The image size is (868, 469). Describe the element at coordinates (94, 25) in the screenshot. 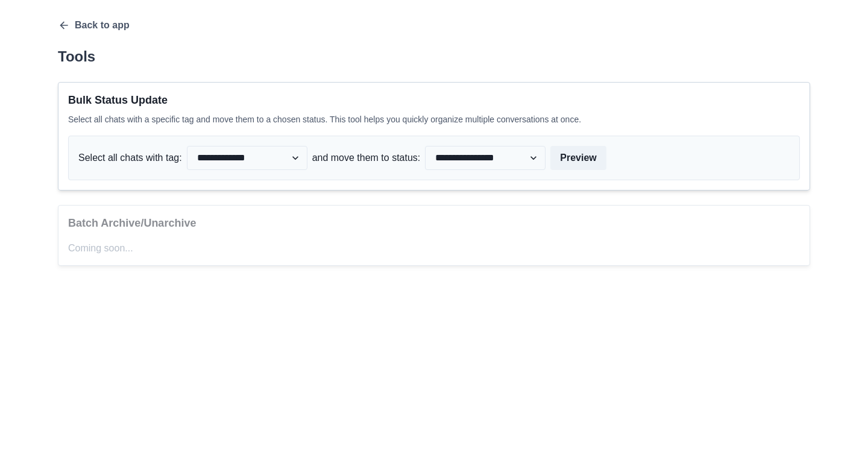

I see `button: Back to app` at that location.